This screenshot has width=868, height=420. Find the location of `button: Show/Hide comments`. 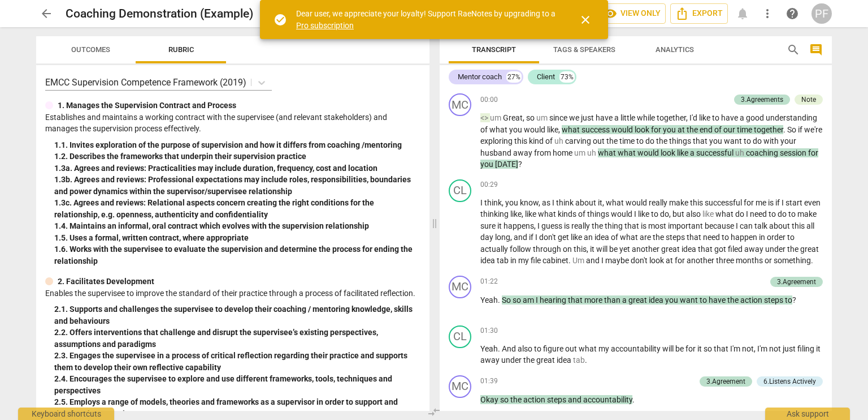

button: Show/Hide comments is located at coordinates (816, 50).